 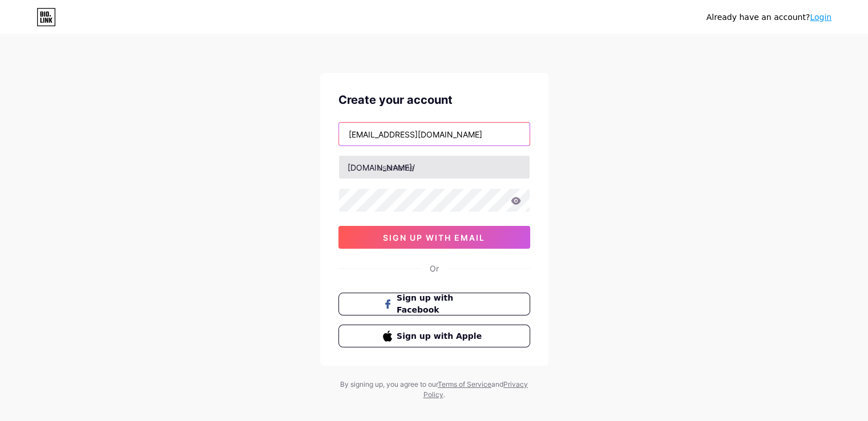 What do you see at coordinates (434, 268) in the screenshot?
I see `div: Or` at bounding box center [434, 268].